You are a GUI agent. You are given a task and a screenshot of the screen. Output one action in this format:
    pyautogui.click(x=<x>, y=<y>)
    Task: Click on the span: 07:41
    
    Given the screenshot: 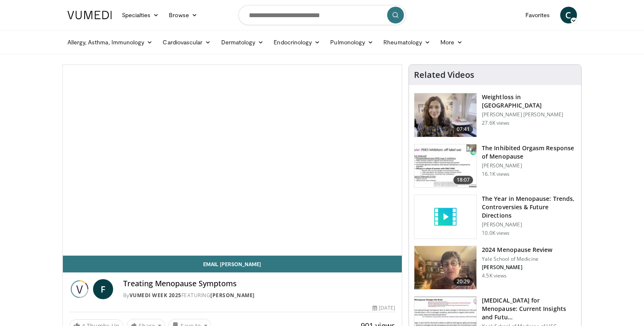 What is the action you would take?
    pyautogui.click(x=463, y=130)
    